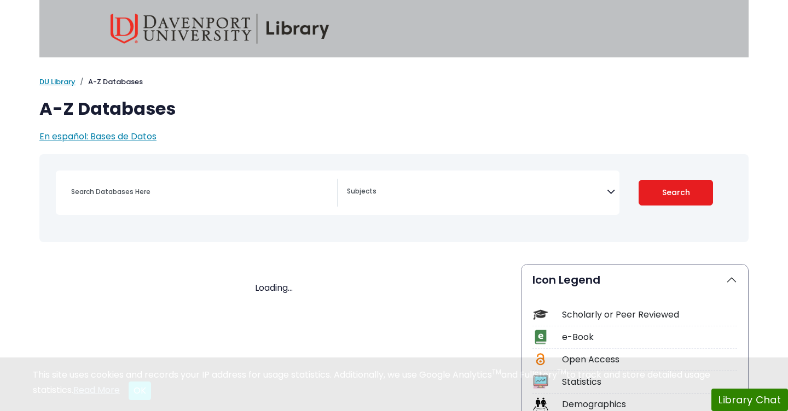 The image size is (788, 411). Describe the element at coordinates (201, 191) in the screenshot. I see `input: Search database by title or keyword` at that location.